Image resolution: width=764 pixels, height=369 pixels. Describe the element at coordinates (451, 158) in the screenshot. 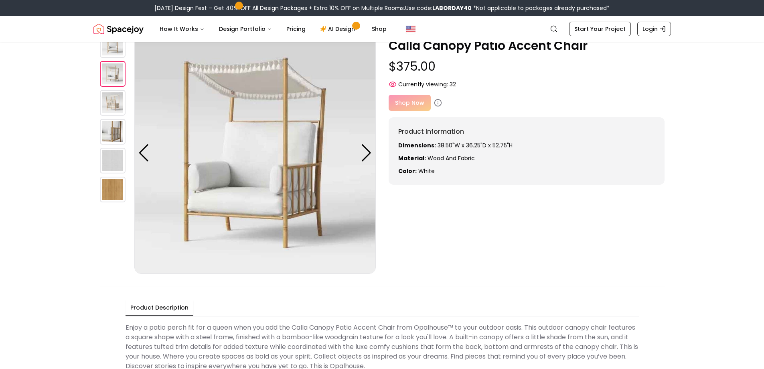

I see `span: Wood and Fabric` at that location.